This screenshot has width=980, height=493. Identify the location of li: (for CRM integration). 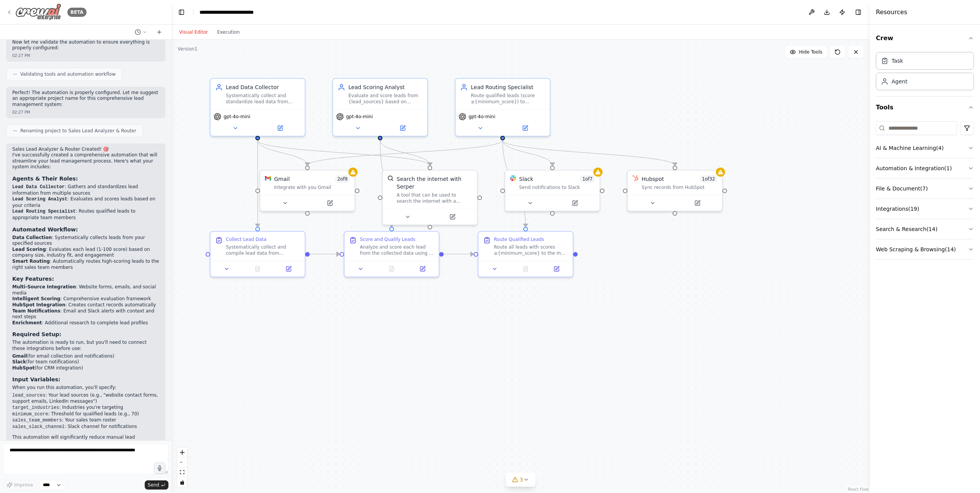
(86, 369).